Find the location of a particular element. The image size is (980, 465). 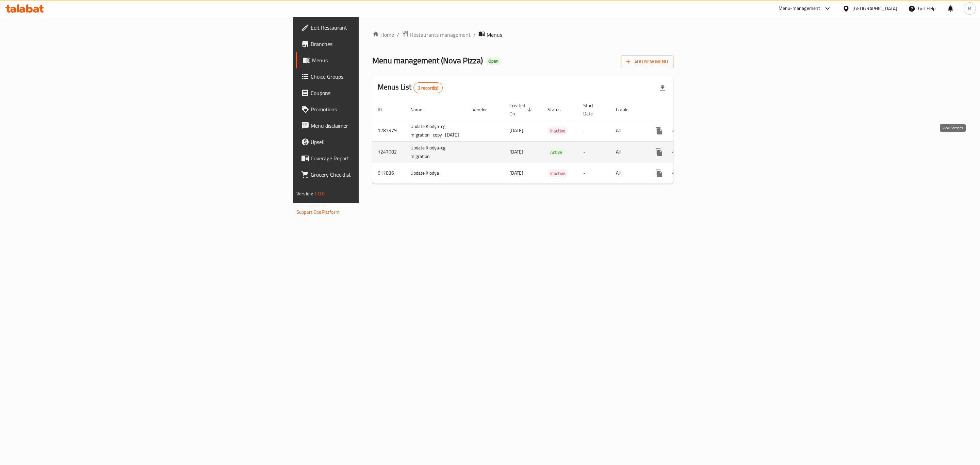

nav: breadcrumb is located at coordinates (523, 35).